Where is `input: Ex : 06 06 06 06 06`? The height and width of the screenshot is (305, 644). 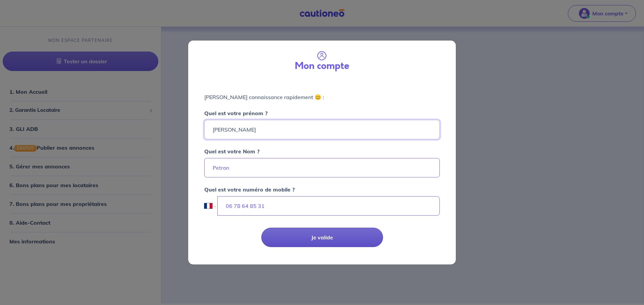
input: Ex : 06 06 06 06 06 is located at coordinates (328, 206).